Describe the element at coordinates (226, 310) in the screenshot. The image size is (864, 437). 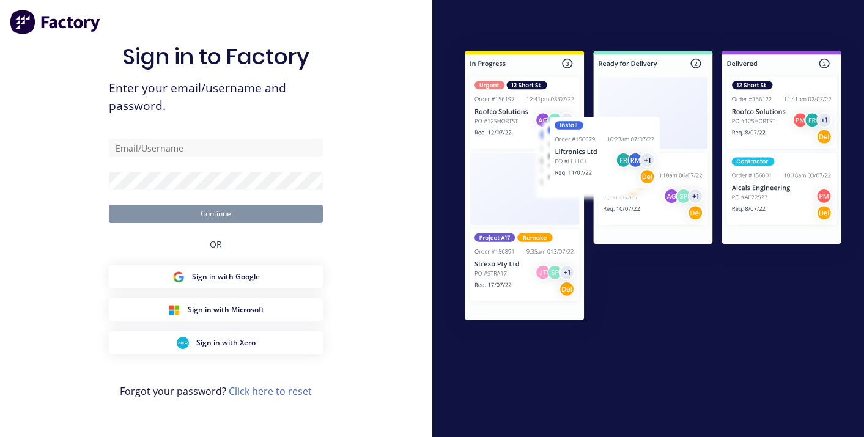
I see `span: Sign in with Microsoft` at that location.